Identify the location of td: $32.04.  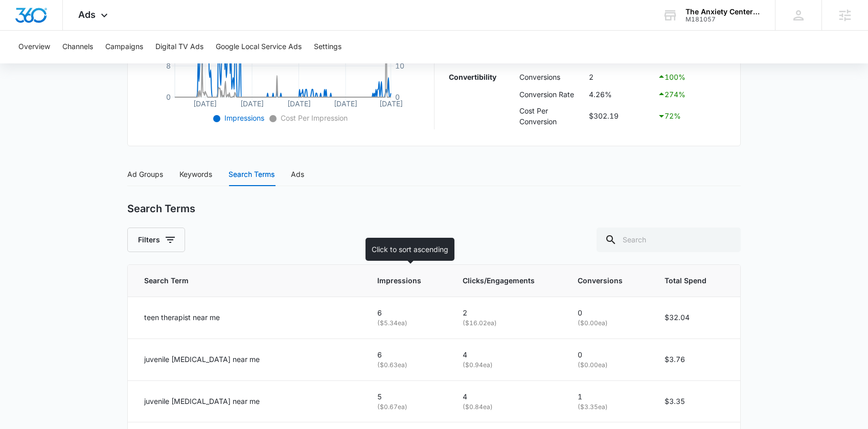
(696, 317).